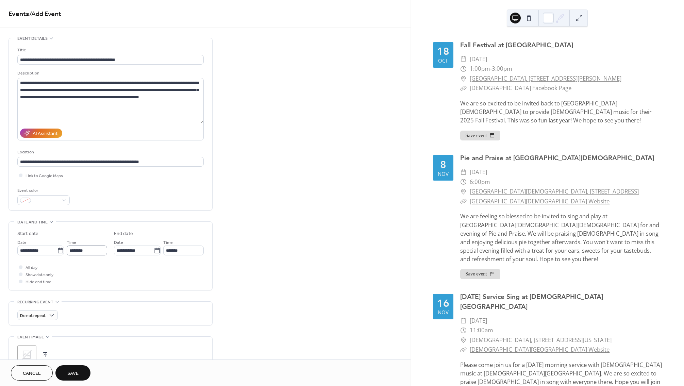 The width and height of the screenshot is (684, 386). What do you see at coordinates (502, 69) in the screenshot?
I see `span: 3:00pm` at bounding box center [502, 69].